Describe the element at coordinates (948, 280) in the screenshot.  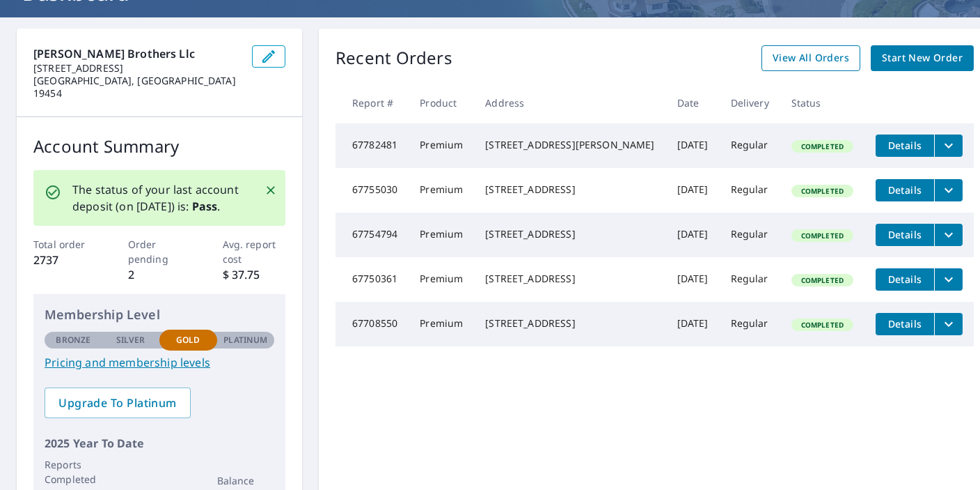
I see `button: filesDropdownBtn-67750361` at that location.